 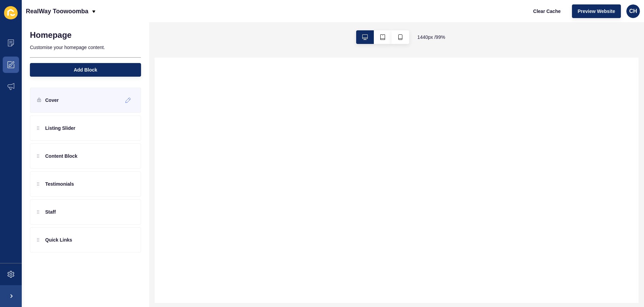 I want to click on span: CH, so click(x=633, y=11).